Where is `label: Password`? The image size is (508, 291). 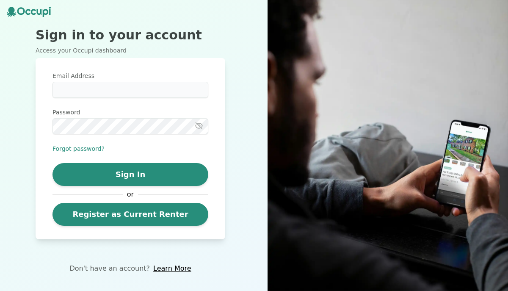
label: Password is located at coordinates (130, 112).